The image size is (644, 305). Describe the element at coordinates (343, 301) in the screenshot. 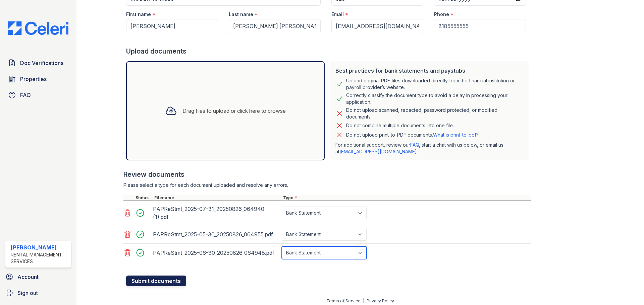

I see `a: Terms of Service` at that location.